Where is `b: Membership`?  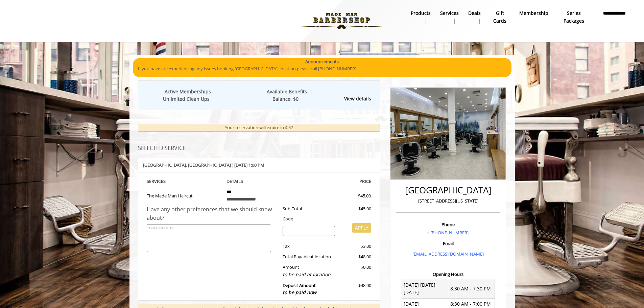 b: Membership is located at coordinates (534, 13).